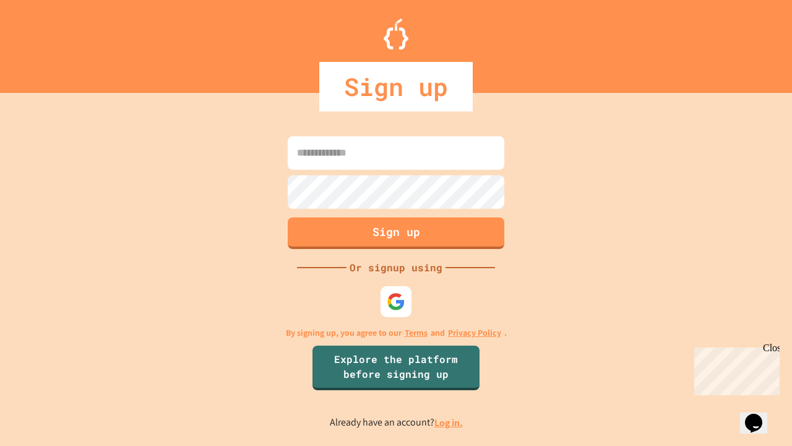 This screenshot has height=446, width=792. I want to click on a: Explore the platform before signing up, so click(396, 368).